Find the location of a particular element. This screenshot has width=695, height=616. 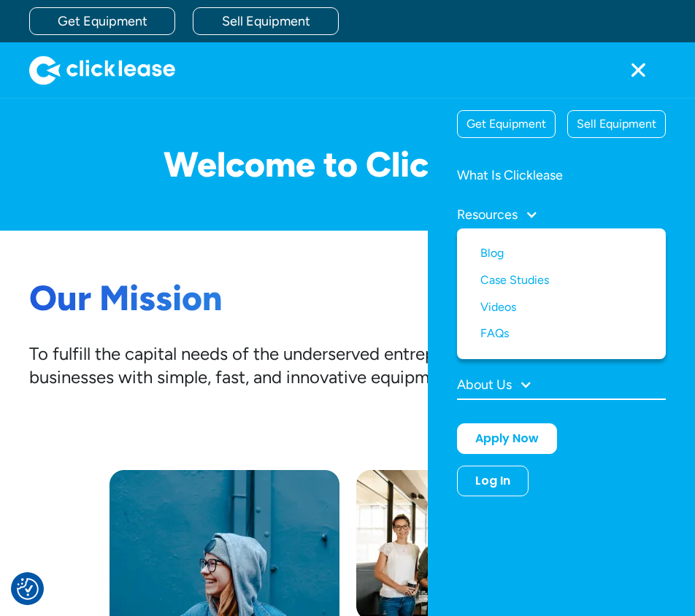

a: home is located at coordinates (102, 70).